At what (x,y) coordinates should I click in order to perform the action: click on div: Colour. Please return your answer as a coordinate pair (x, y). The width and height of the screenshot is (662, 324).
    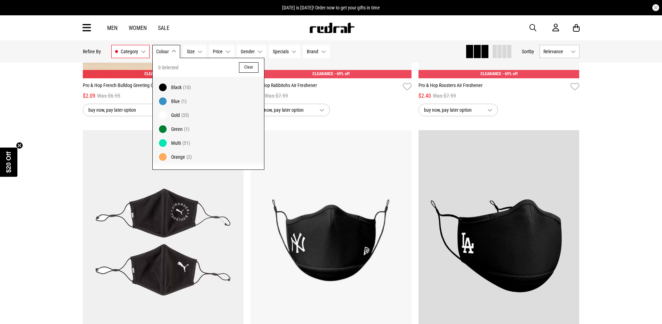
    Looking at the image, I should click on (208, 114).